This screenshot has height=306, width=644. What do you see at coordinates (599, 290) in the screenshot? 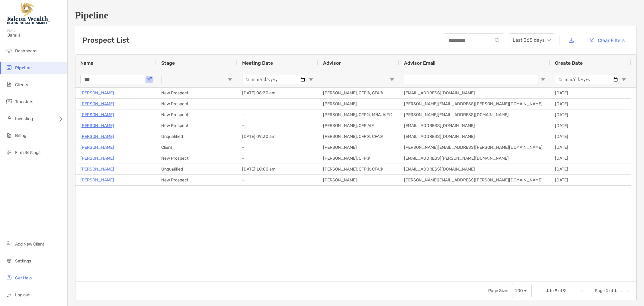
I see `span: Page` at bounding box center [599, 290].